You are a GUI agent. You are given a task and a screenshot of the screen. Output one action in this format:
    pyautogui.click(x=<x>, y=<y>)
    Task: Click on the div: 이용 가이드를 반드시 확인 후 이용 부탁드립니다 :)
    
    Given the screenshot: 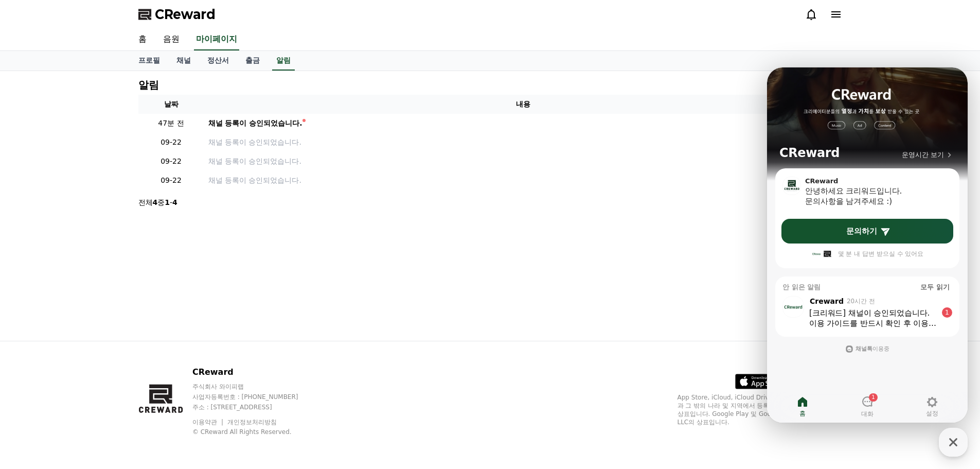 What is the action you would take?
    pyautogui.click(x=106, y=256)
    